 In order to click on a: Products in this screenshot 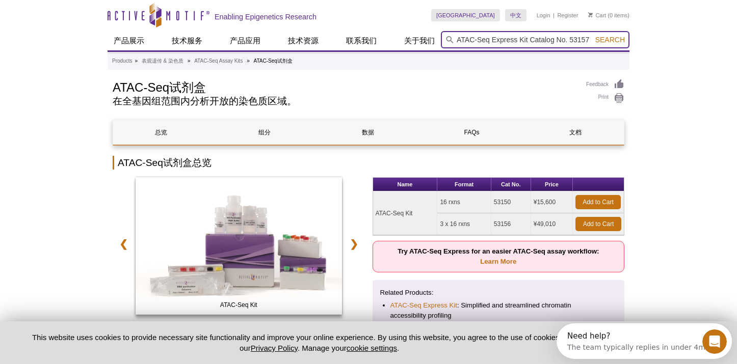, I will do `click(122, 61)`.